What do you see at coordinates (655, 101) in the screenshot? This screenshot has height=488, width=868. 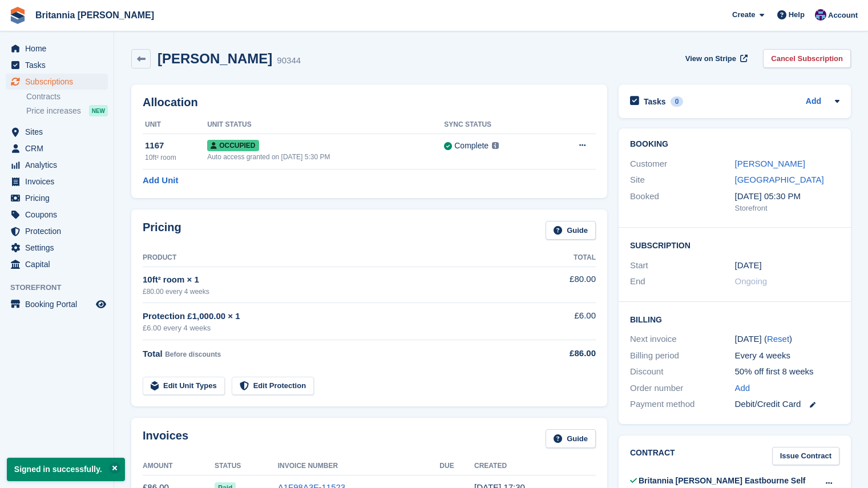 I see `h2: Tasks` at bounding box center [655, 101].